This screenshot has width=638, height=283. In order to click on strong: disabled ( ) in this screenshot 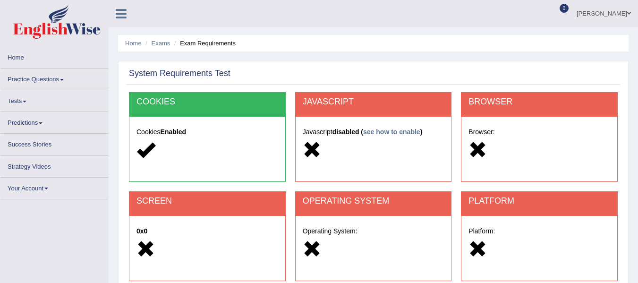, I will do `click(377, 132)`.